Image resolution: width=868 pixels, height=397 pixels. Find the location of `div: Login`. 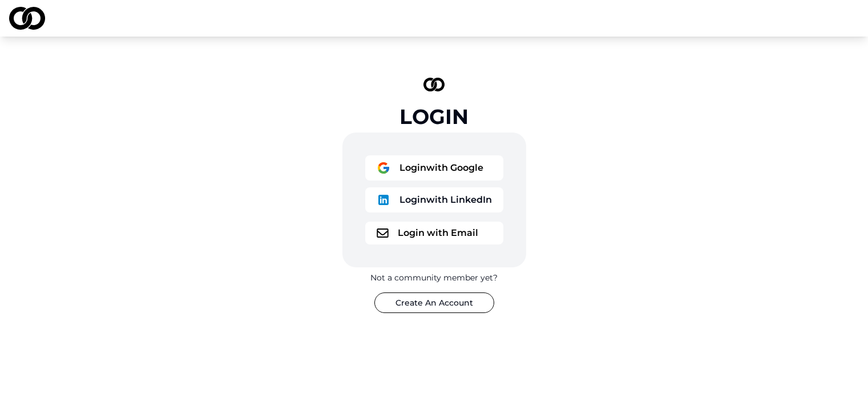

div: Login is located at coordinates (434, 116).